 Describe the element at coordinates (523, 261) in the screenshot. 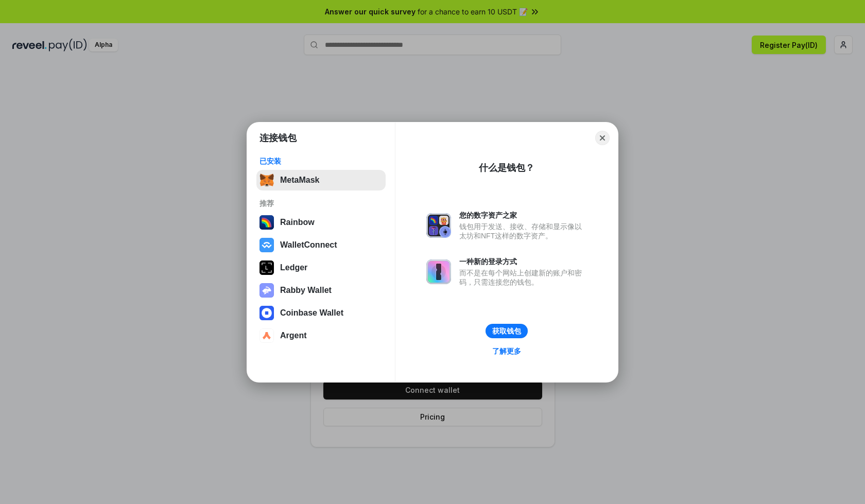

I see `div: 一种新的登录方式` at that location.